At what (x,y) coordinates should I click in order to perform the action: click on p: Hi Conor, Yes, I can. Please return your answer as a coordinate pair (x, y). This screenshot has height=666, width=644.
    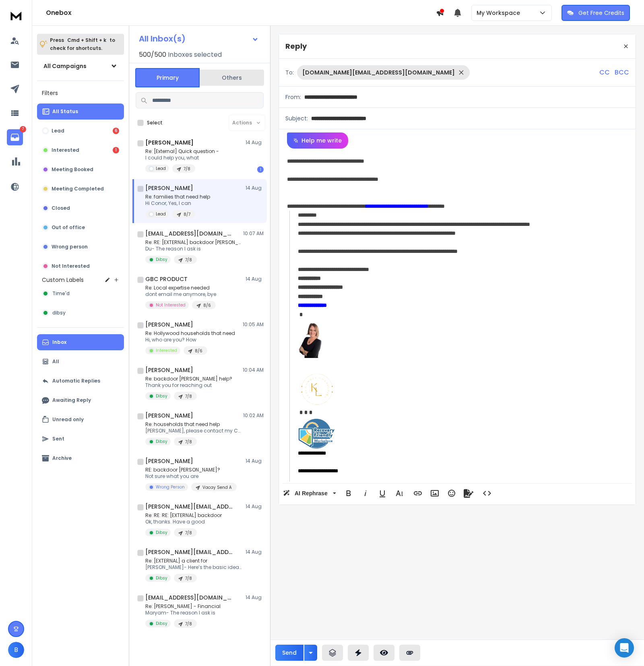
    Looking at the image, I should click on (178, 203).